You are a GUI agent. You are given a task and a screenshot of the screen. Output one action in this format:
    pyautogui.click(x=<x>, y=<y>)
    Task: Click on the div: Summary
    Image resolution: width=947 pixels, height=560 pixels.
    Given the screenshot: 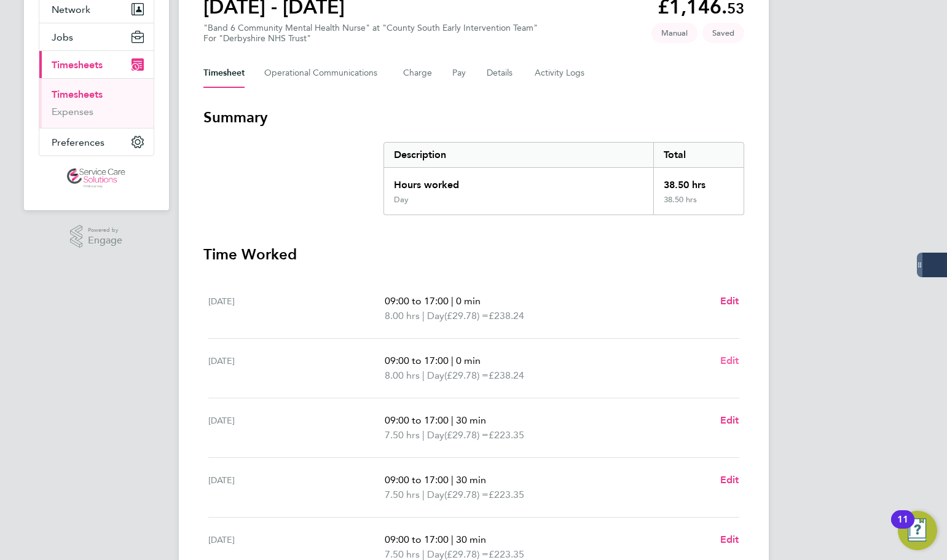 What is the action you would take?
    pyautogui.click(x=563, y=178)
    